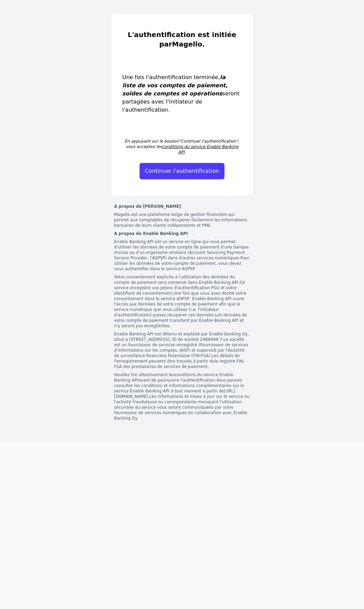 The width and height of the screenshot is (364, 609). I want to click on span: Enable Banking API est un service en ligne qui vous permet d'utiliser les données de votre compte..., so click(181, 250).